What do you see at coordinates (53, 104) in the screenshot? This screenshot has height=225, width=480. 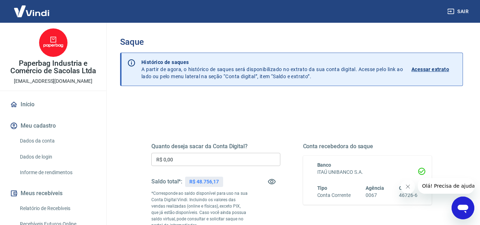 I see `a: Início` at bounding box center [53, 104].